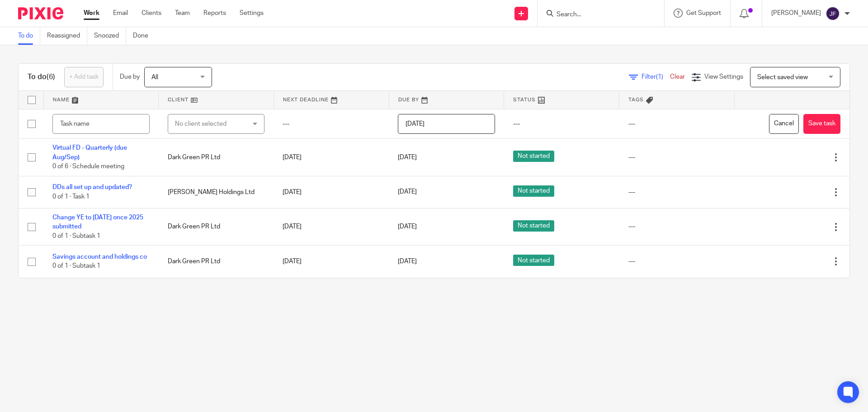 This screenshot has height=412, width=868. I want to click on input: Task name, so click(101, 124).